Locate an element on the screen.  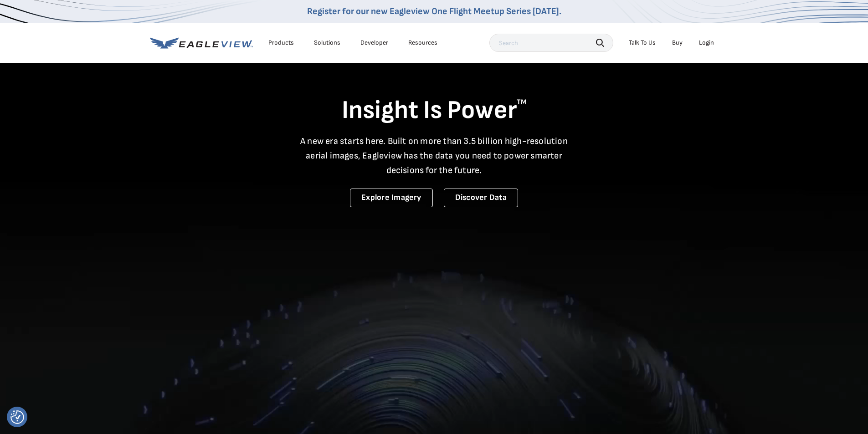
input: Search is located at coordinates (551, 43).